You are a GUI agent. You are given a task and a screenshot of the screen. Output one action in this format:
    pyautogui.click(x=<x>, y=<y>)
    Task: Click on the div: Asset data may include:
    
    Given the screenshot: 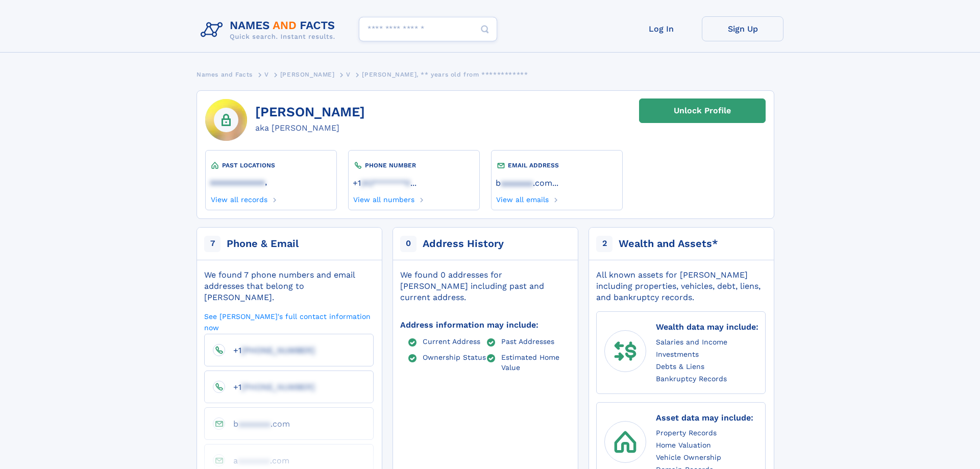 What is the action you would take?
    pyautogui.click(x=704, y=417)
    